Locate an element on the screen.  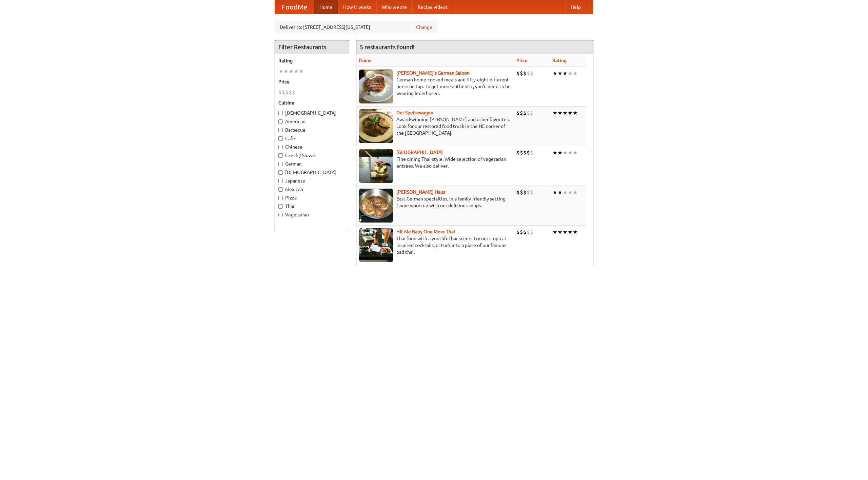
a: Name is located at coordinates (365, 61).